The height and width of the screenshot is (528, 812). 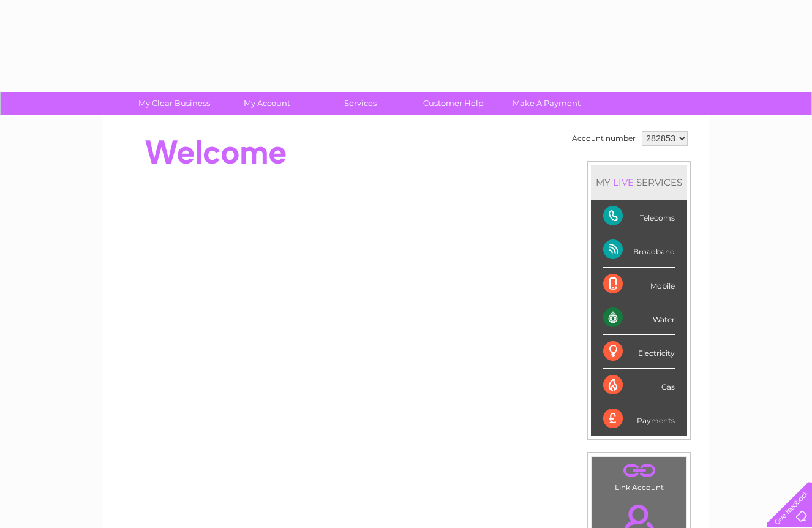 What do you see at coordinates (547, 103) in the screenshot?
I see `a: Make A Payment` at bounding box center [547, 103].